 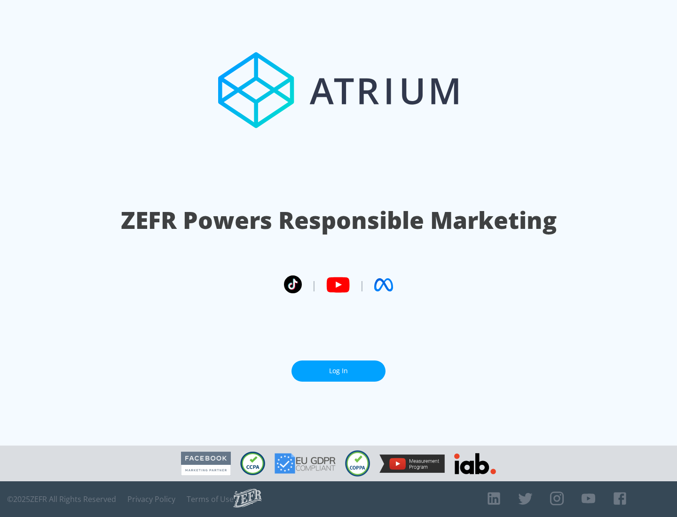 What do you see at coordinates (305, 464) in the screenshot?
I see `img: GDPR Compliant` at bounding box center [305, 464].